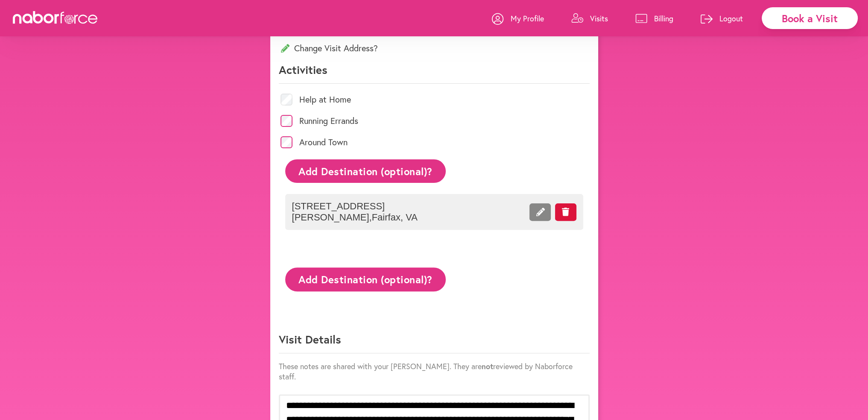  Describe the element at coordinates (487, 367) in the screenshot. I see `strong: not` at that location.